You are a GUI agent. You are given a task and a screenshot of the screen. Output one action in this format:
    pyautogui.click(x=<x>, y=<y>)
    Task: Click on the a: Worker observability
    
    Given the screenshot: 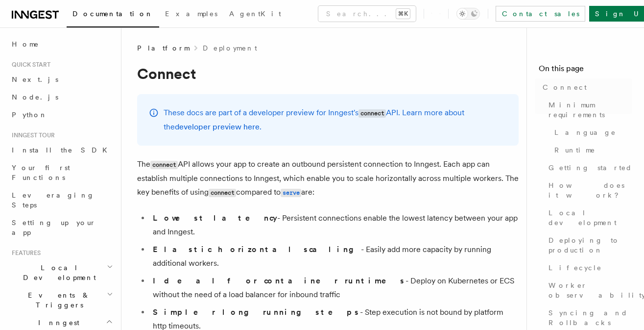 What is the action you would take?
    pyautogui.click(x=588, y=290)
    